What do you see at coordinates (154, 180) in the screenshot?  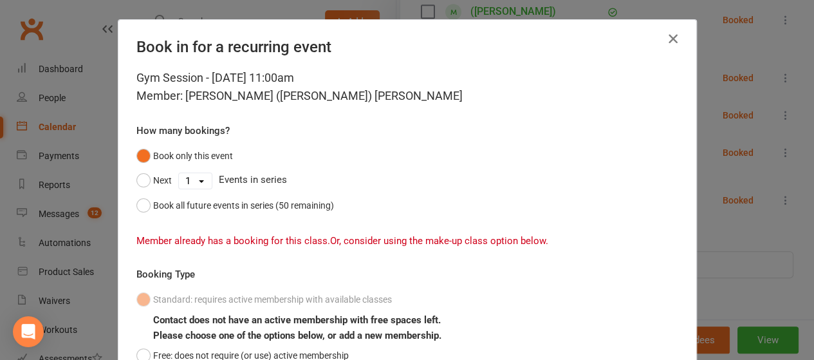 I see `button: Next` at bounding box center [154, 180].